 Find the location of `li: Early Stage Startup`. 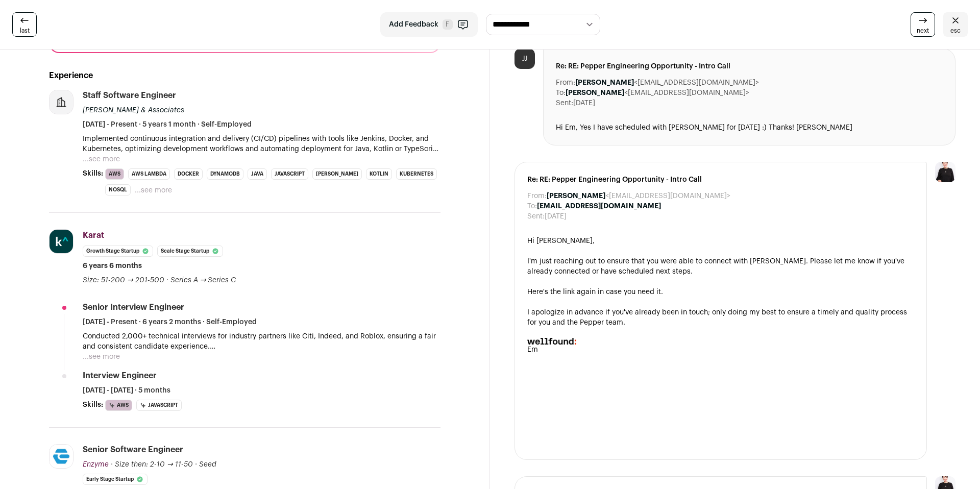

li: Early Stage Startup is located at coordinates (115, 480).